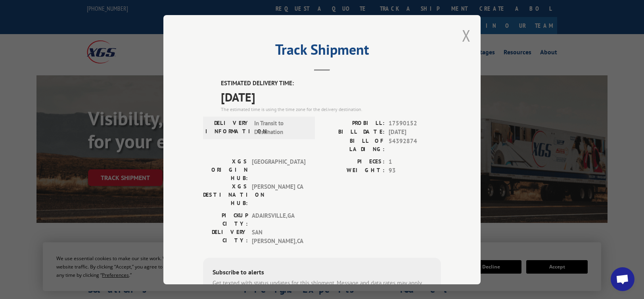  I want to click on label: WEIGHT:, so click(353, 170).